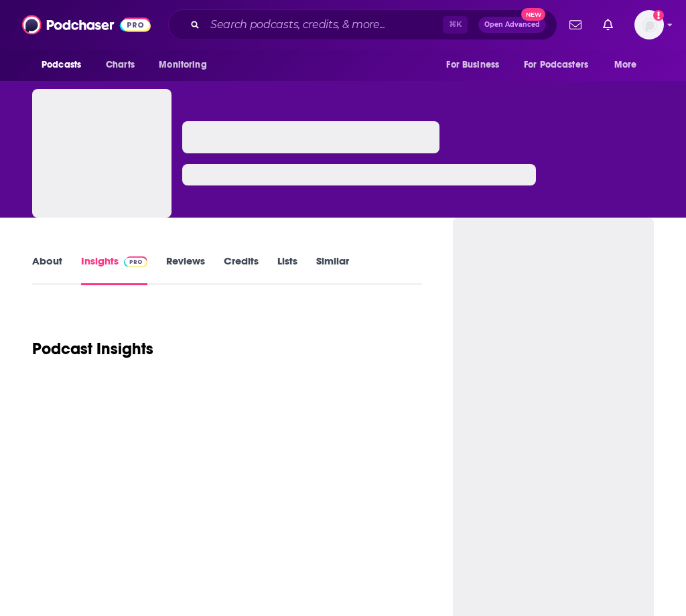 Image resolution: width=686 pixels, height=616 pixels. Describe the element at coordinates (135, 262) in the screenshot. I see `img: Podchaser Pro` at that location.